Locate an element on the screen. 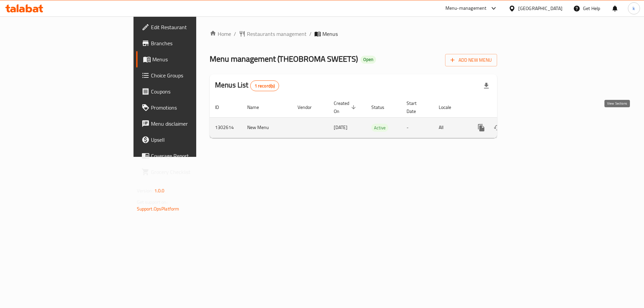 This screenshot has width=644, height=308. nav: breadcrumb is located at coordinates (353, 34).